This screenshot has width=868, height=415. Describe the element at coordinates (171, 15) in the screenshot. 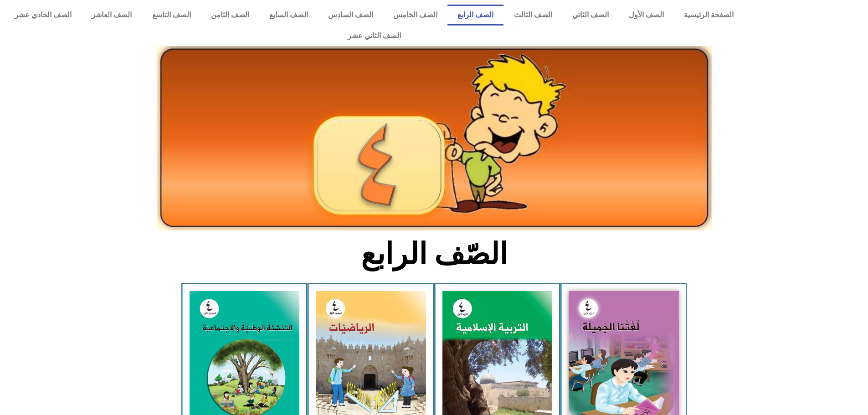

I see `a: الصف التاسع` at that location.